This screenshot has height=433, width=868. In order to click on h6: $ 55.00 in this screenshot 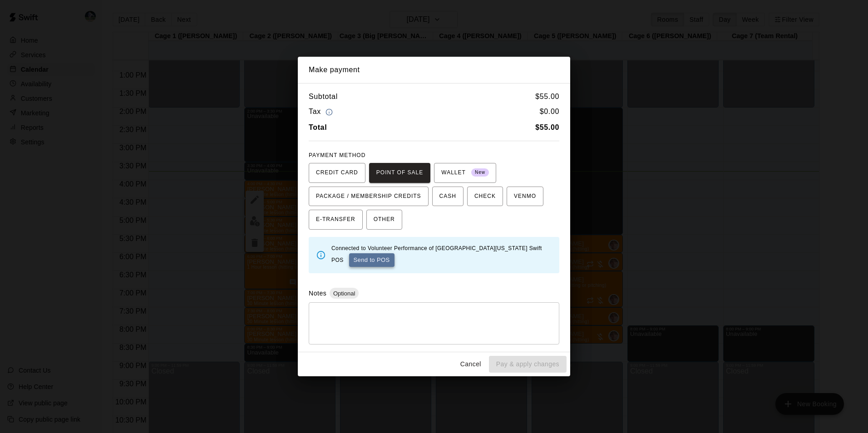, I will do `click(547, 96)`.